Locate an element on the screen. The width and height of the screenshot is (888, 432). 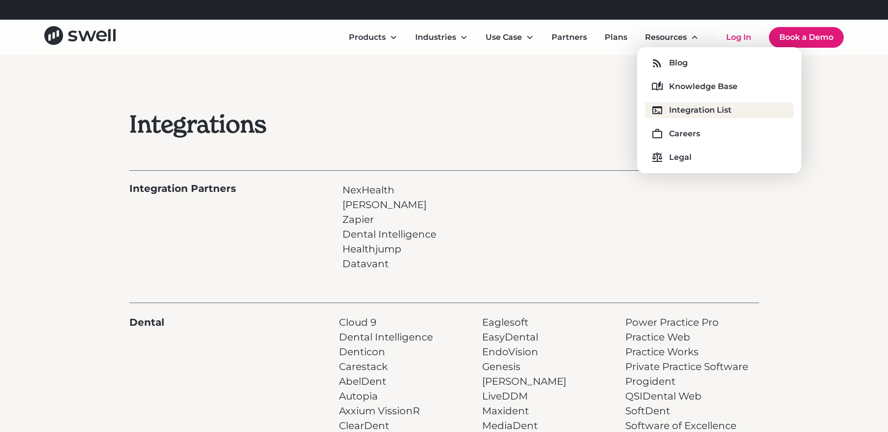
a: Integration List is located at coordinates (719, 110).